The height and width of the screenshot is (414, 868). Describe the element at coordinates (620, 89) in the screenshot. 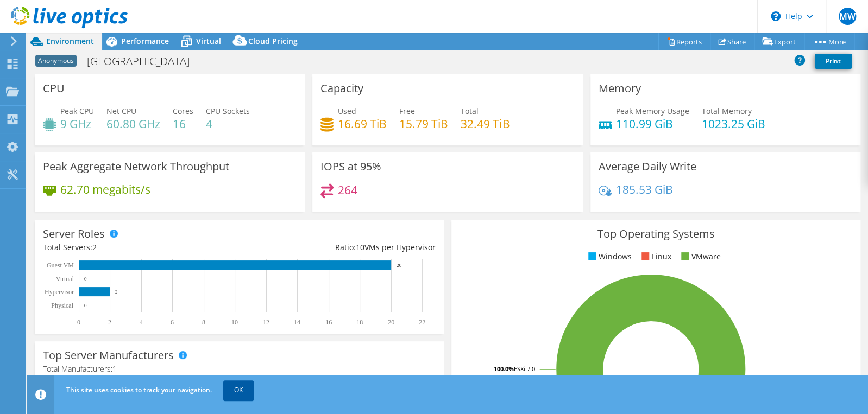

I see `h3: Memory` at that location.